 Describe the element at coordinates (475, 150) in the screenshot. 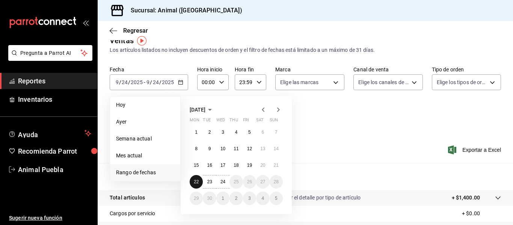

I see `span: Exportar a Excel` at that location.